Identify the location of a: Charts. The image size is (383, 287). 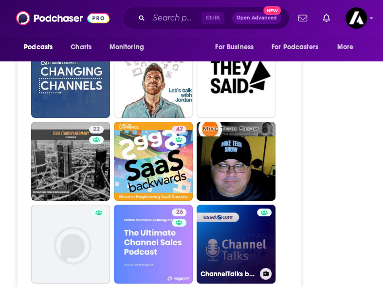
(81, 47).